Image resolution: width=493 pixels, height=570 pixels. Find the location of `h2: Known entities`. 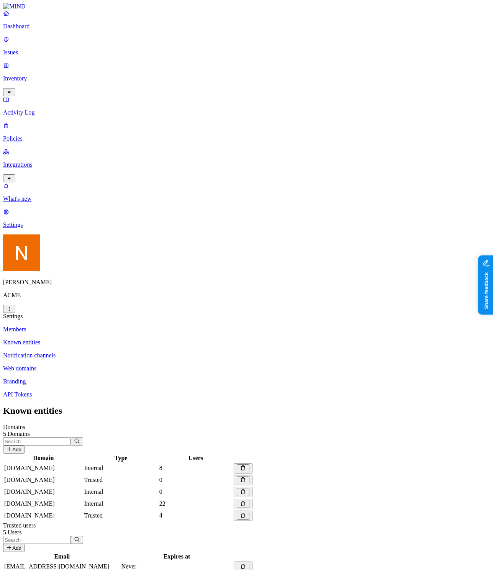

h2: Known entities is located at coordinates (246, 410).